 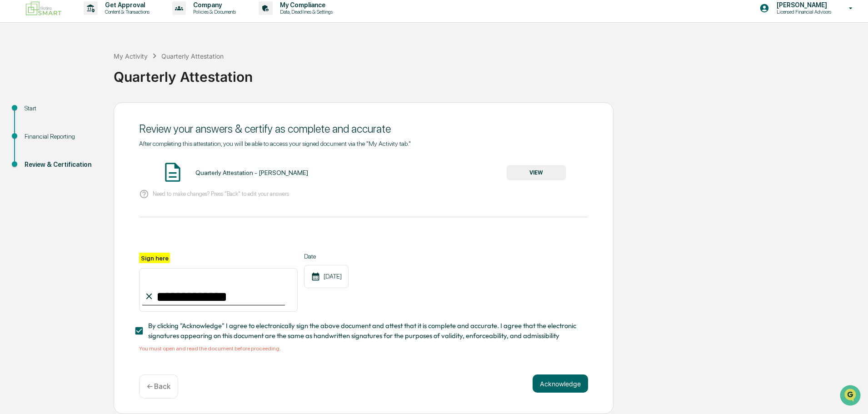 I want to click on div: Start, so click(x=62, y=108).